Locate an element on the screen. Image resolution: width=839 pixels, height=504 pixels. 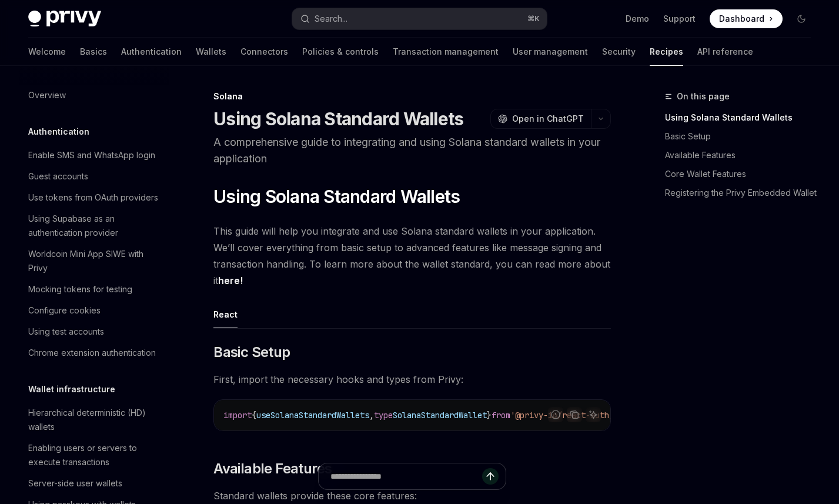
span: First, import the necessary hooks and types from Privy: is located at coordinates (412, 379).